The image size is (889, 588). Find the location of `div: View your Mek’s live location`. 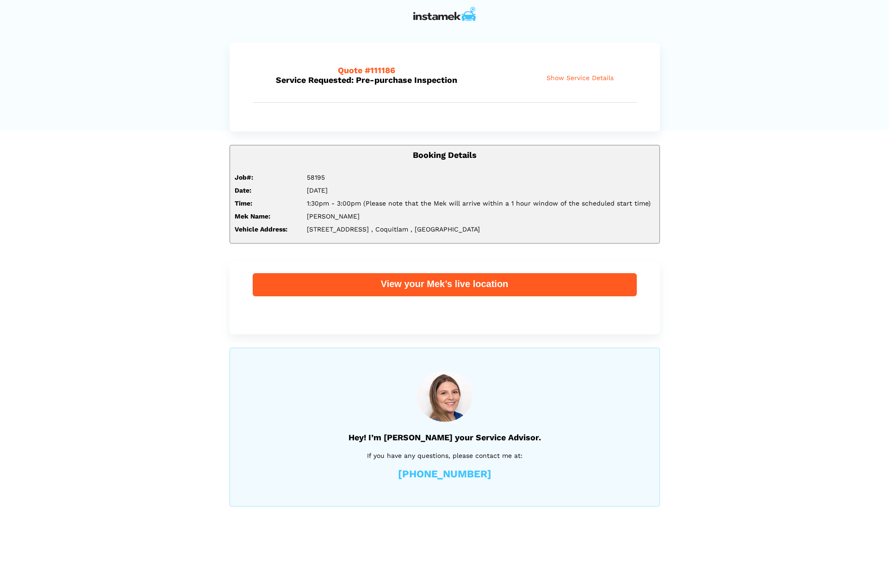

div: View your Mek’s live location is located at coordinates (445, 284).